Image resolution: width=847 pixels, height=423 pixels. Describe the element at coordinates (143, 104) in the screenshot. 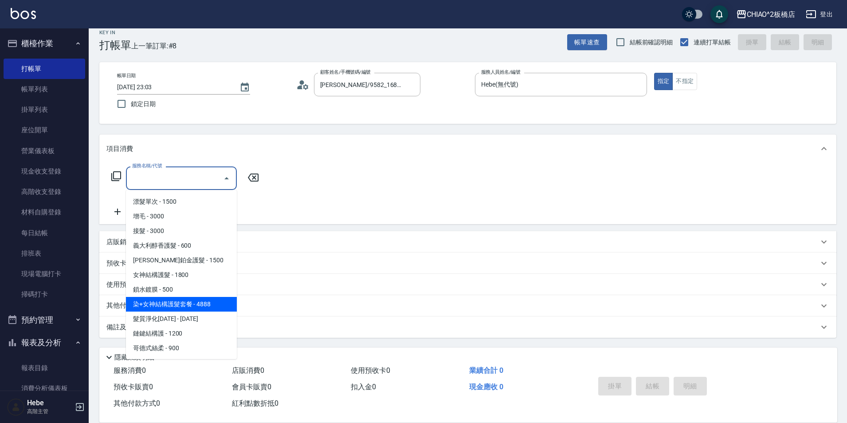

I see `span: 鎖定日期` at that location.